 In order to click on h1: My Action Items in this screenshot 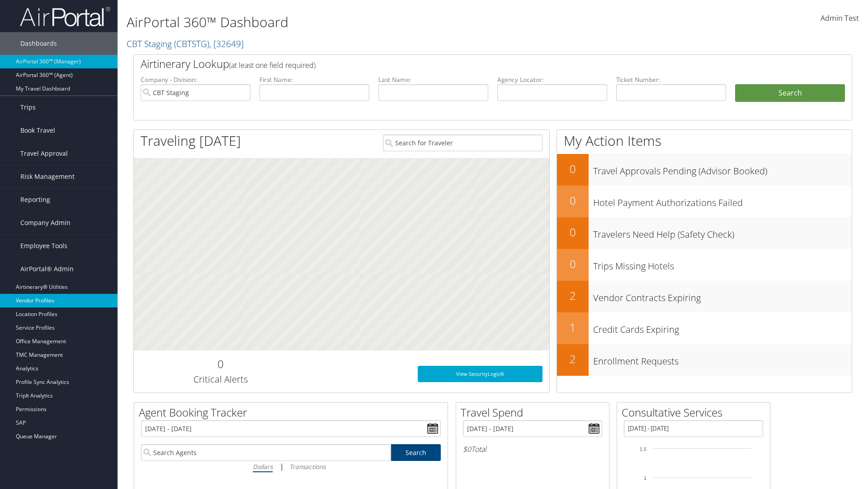, I will do `click(705, 141)`.